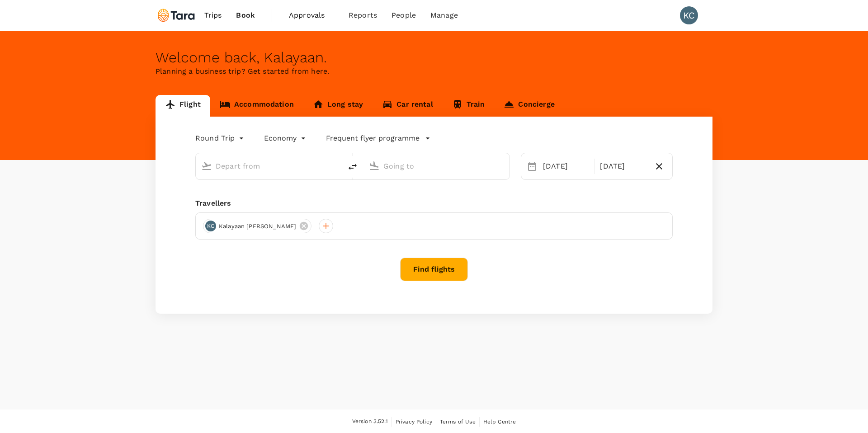 This screenshot has width=868, height=433. What do you see at coordinates (183, 106) in the screenshot?
I see `a: Flight` at bounding box center [183, 106].